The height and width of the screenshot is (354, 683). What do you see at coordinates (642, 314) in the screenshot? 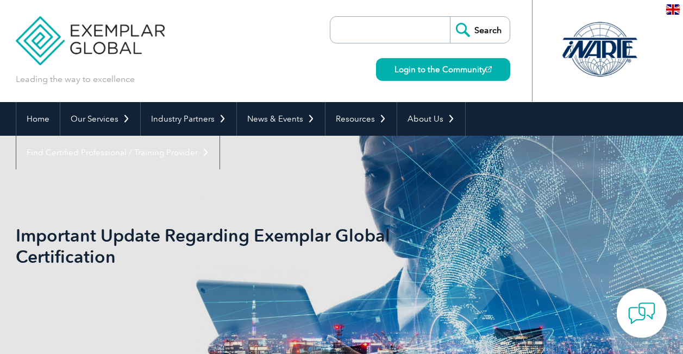
I see `img: contact-chat.png` at bounding box center [642, 314].